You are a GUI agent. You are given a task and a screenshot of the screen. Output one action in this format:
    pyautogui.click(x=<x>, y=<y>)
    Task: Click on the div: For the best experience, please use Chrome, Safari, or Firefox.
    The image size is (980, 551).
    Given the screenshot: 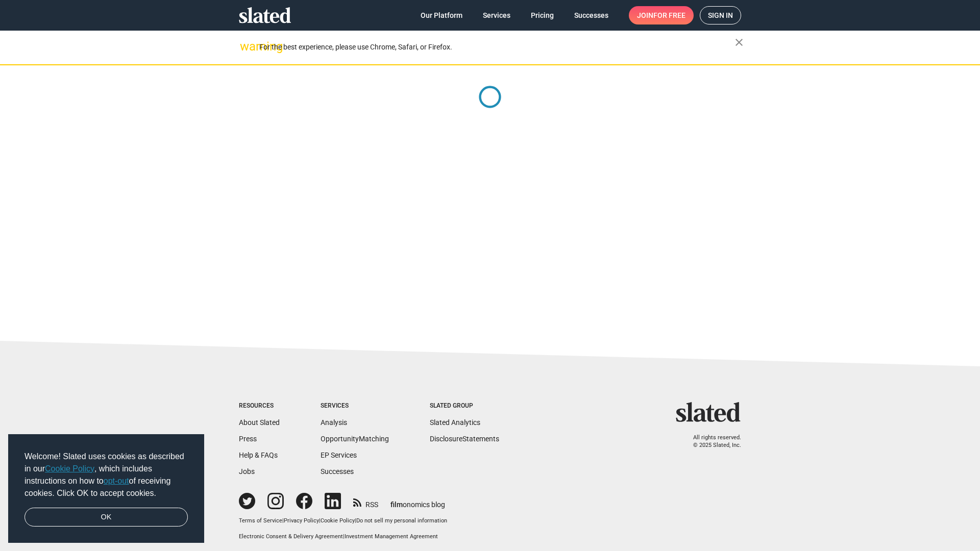 What is the action you would take?
    pyautogui.click(x=497, y=47)
    